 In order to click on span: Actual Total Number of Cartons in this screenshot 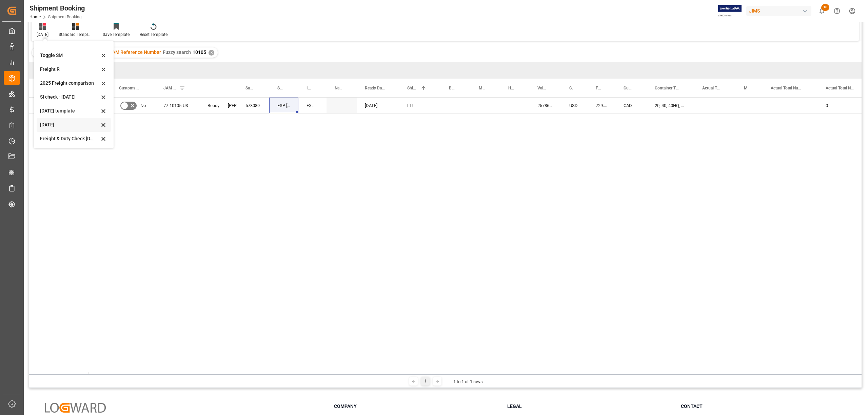, I will do `click(787, 88)`.